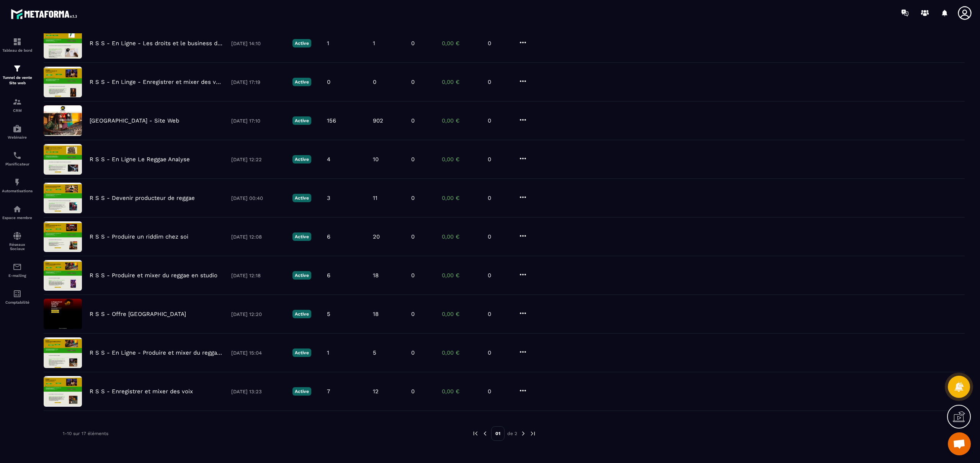 The width and height of the screenshot is (980, 463). What do you see at coordinates (17, 50) in the screenshot?
I see `p: Tableau de bord` at bounding box center [17, 50].